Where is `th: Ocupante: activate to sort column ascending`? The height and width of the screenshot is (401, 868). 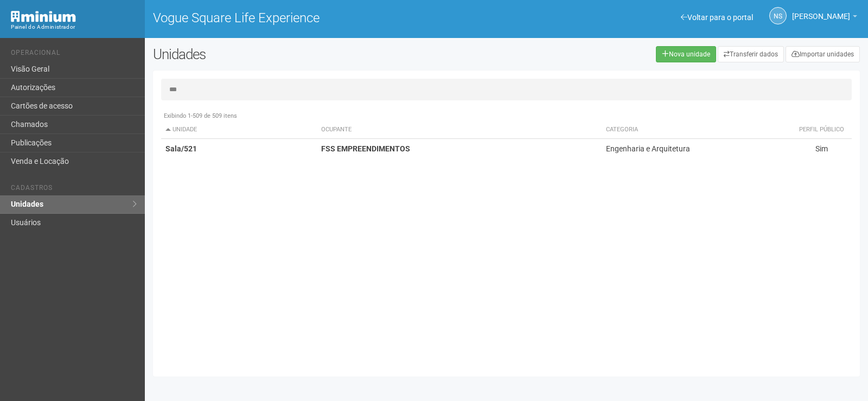
th: Ocupante: activate to sort column ascending is located at coordinates (458, 129).